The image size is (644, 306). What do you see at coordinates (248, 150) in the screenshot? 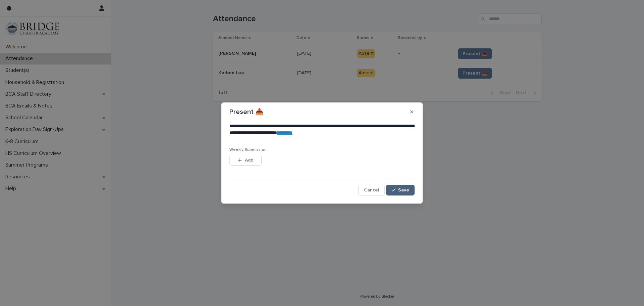
I see `span: Weekly Submission` at bounding box center [248, 150].